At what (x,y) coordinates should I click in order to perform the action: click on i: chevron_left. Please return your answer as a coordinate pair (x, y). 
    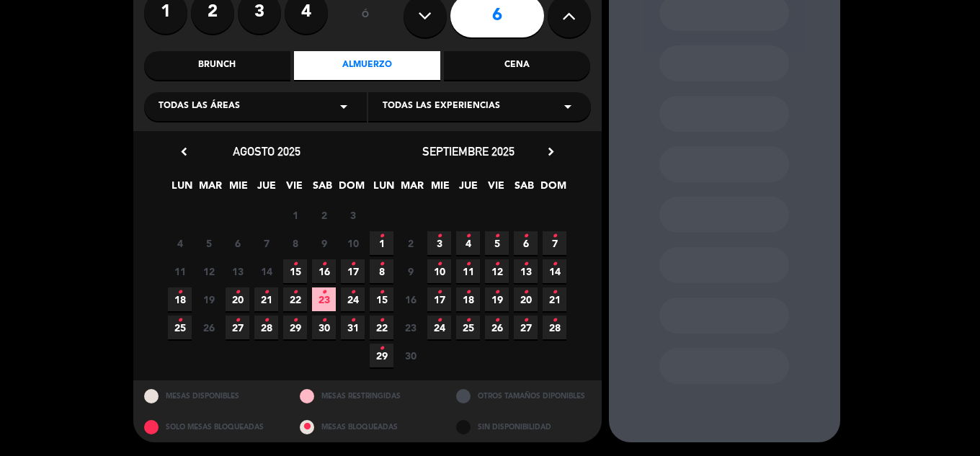
    Looking at the image, I should click on (184, 151).